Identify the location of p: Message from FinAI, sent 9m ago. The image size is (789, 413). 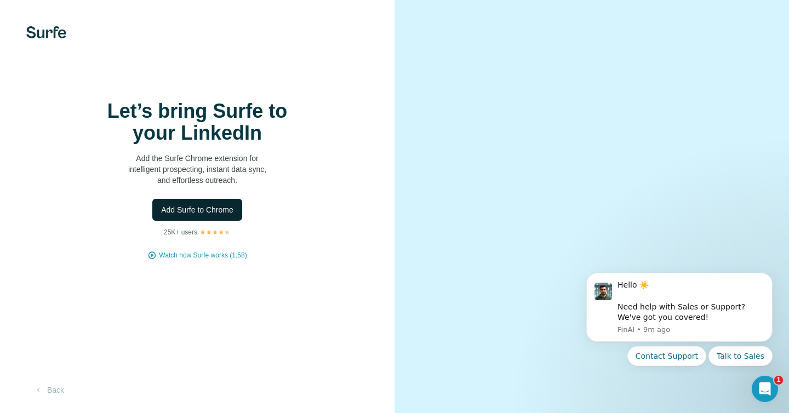
(121, 67).